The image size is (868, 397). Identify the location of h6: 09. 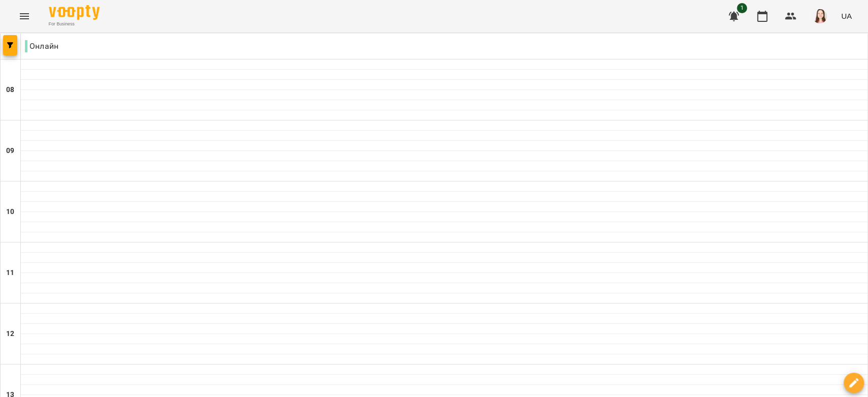
(10, 151).